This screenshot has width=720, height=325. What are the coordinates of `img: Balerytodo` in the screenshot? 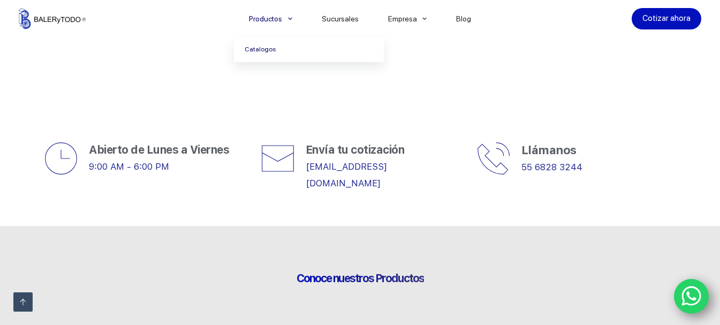 It's located at (52, 19).